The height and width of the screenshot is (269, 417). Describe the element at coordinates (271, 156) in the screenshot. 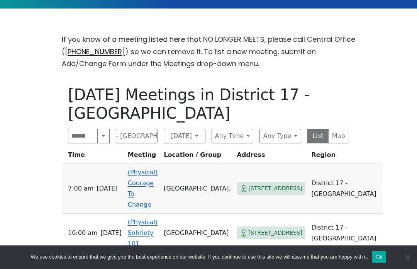

I see `th: Address` at that location.